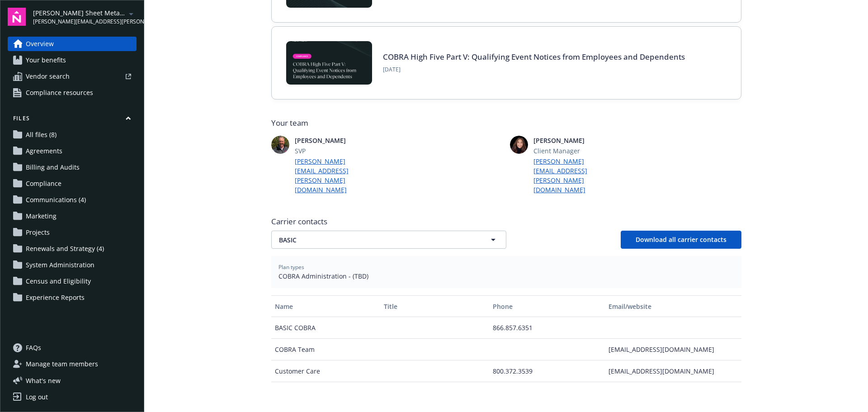 This screenshot has width=868, height=412. Describe the element at coordinates (48, 77) in the screenshot. I see `span: Vendor search` at that location.